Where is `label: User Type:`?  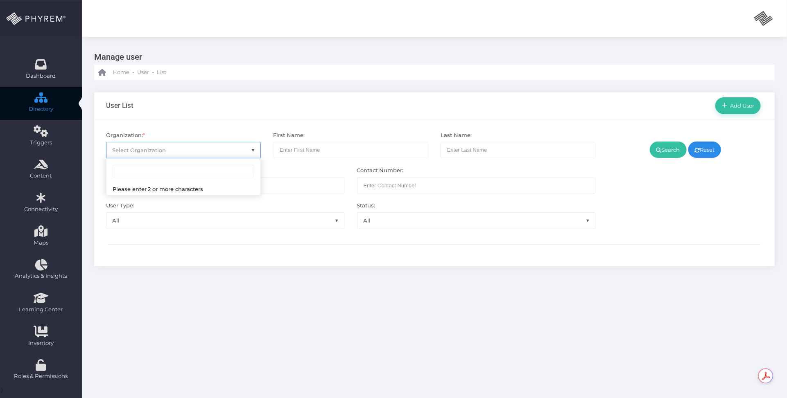
label: User Type: is located at coordinates (120, 206).